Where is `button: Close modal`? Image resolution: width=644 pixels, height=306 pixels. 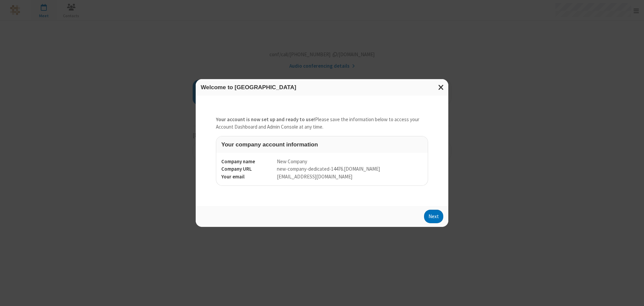 button: Close modal is located at coordinates (441, 87).